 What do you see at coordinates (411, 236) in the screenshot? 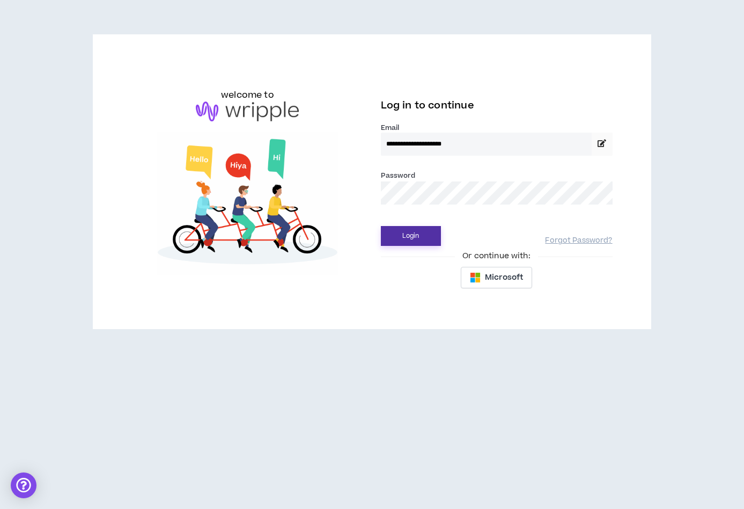
I see `button: Login` at bounding box center [411, 236].